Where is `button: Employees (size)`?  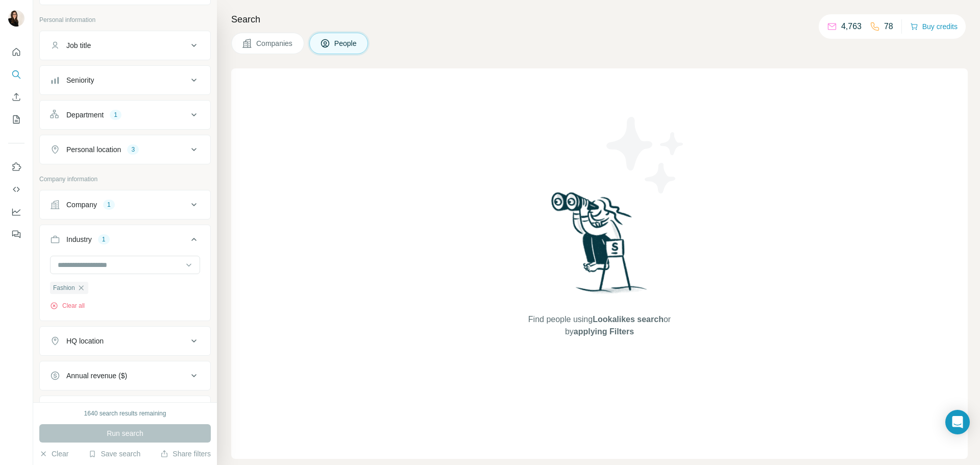 button: Employees (size) is located at coordinates (125, 411).